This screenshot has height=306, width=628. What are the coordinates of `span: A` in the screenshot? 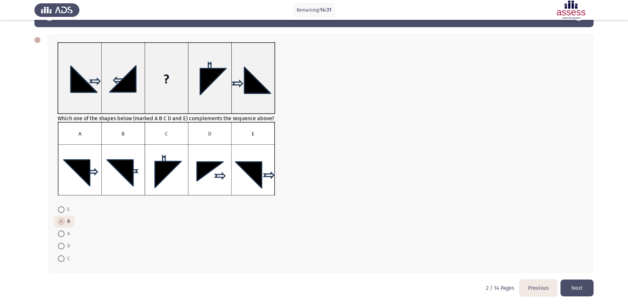 It's located at (67, 234).